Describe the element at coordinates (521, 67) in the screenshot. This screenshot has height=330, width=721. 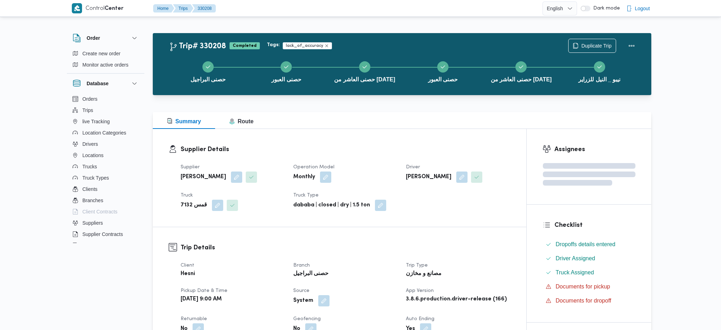
I see `svg: Step 5 is complete` at that location.